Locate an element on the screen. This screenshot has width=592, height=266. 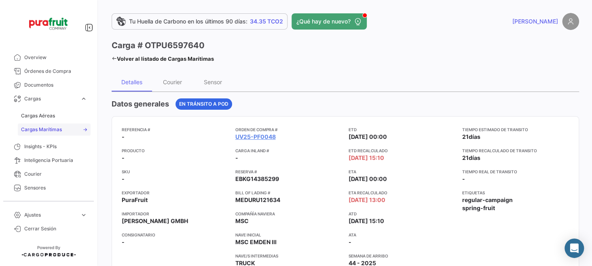
app-card-info-title: Referencia # is located at coordinates (175, 130).